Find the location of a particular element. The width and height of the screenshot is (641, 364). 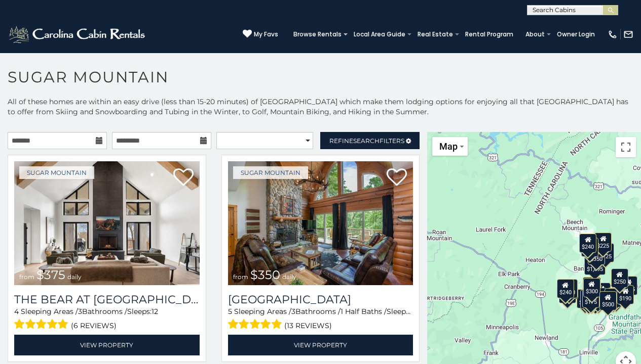

div: $250 is located at coordinates (620, 278).